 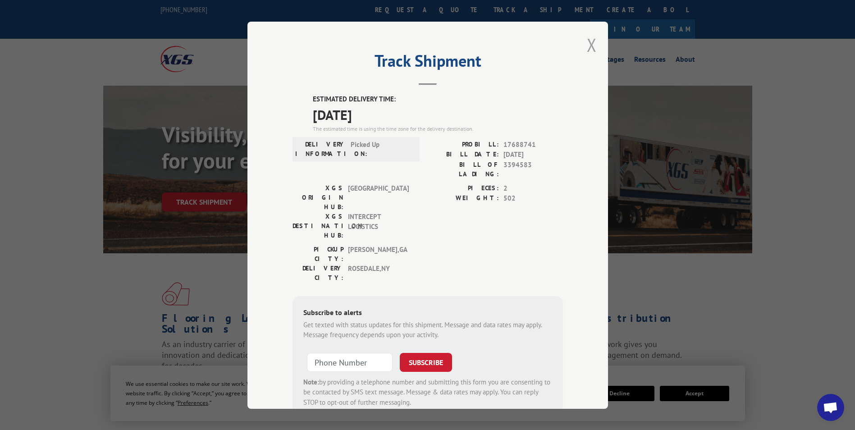 What do you see at coordinates (463, 155) in the screenshot?
I see `label: BILL DATE:` at bounding box center [463, 155].